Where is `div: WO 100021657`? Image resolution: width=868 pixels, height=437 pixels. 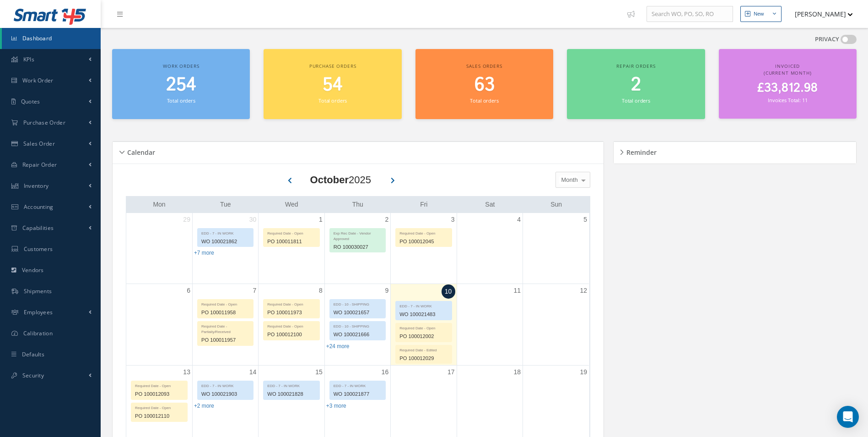 div: WO 100021657 is located at coordinates (357, 312).